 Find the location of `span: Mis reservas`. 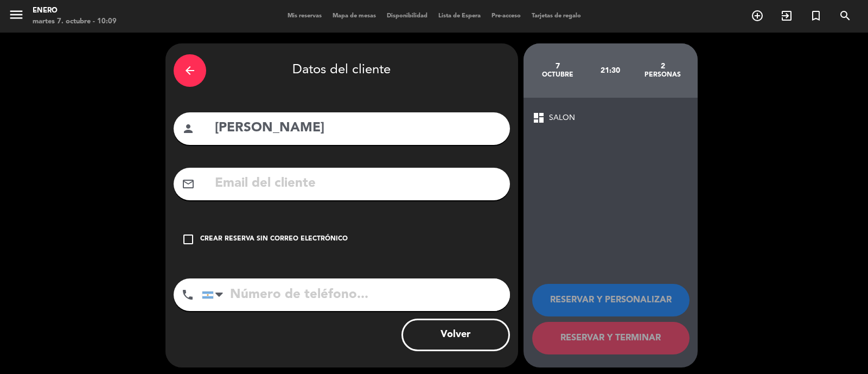

span: Mis reservas is located at coordinates (304, 16).